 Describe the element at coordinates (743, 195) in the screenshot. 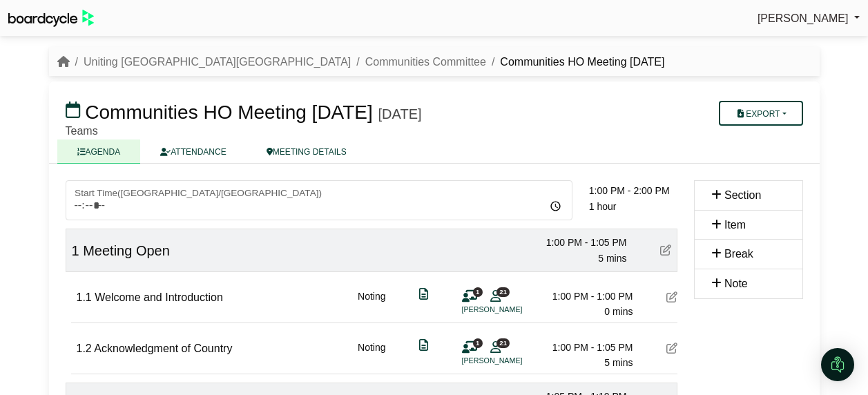

I see `span: Section` at that location.